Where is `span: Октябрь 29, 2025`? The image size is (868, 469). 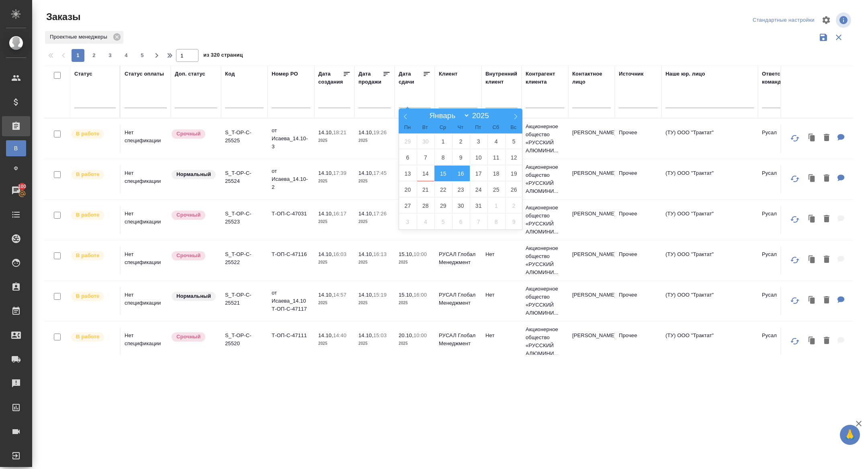
span: Октябрь 29, 2025 is located at coordinates (443, 205).